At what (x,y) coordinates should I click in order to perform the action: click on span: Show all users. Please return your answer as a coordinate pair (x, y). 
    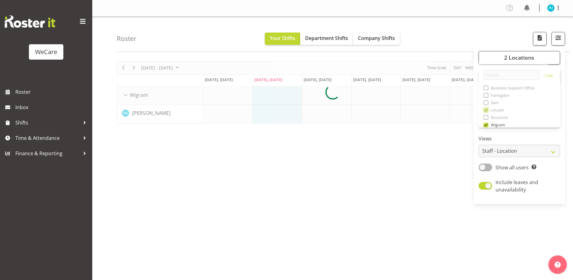
    Looking at the image, I should click on (512, 168).